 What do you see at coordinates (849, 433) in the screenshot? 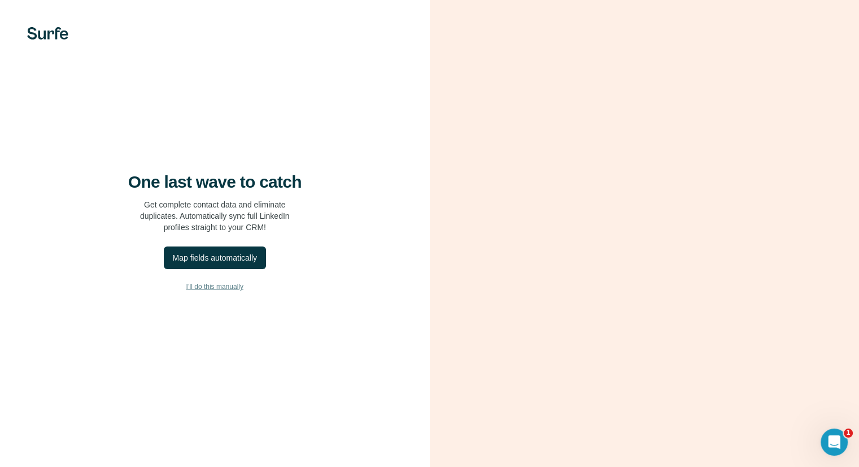
I see `span: 1` at bounding box center [849, 433].